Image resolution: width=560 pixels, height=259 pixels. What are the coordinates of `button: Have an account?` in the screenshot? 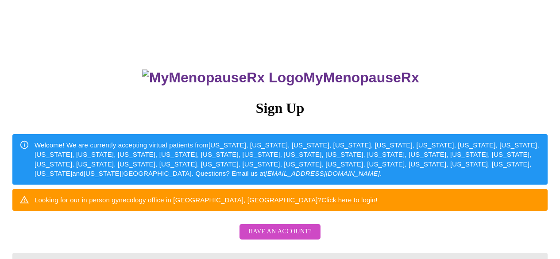 It's located at (280, 232).